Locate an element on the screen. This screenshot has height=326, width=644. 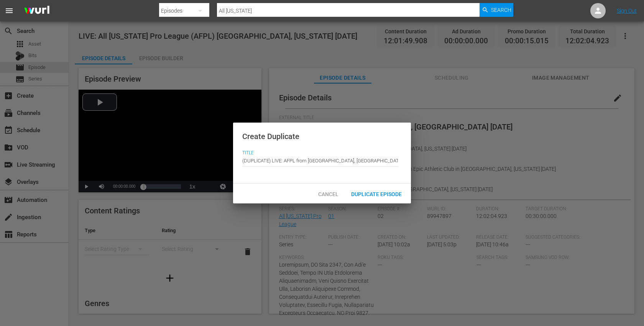
span: Create Duplicate is located at coordinates (271, 136).